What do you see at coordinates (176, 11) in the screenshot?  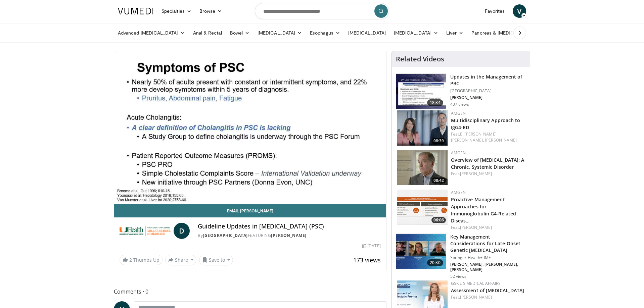 I see `a: Specialties` at bounding box center [176, 11].